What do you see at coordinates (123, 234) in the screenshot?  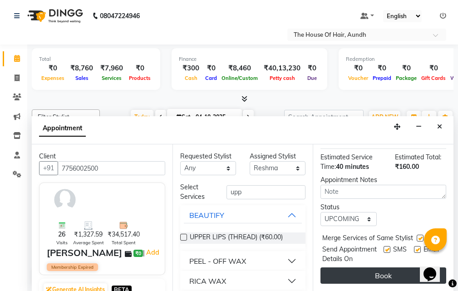 I see `span: ₹34,517.40` at bounding box center [123, 234].